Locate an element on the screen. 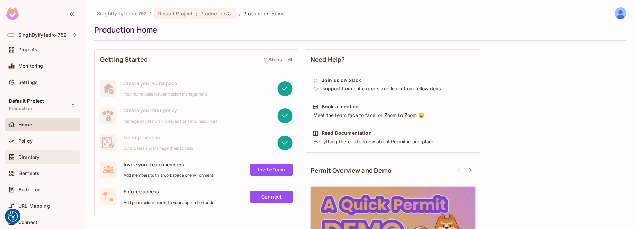 The image size is (636, 229). span: the active workspace is located at coordinates (122, 13).